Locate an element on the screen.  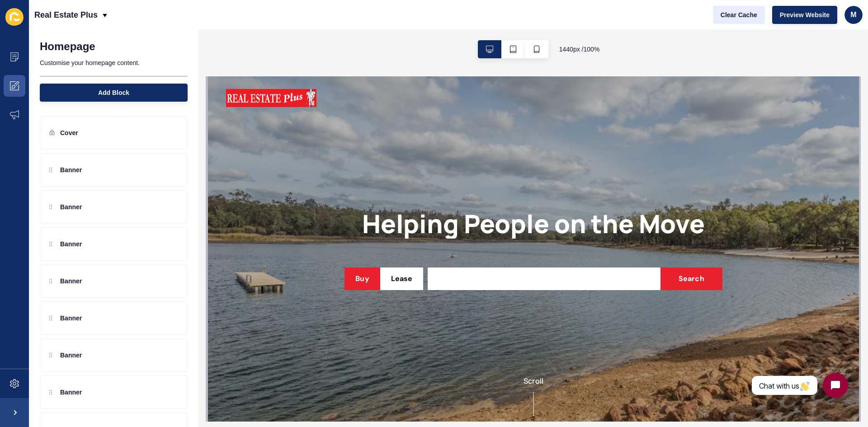
img: Real Estate Plus Logo is located at coordinates (63, 22).